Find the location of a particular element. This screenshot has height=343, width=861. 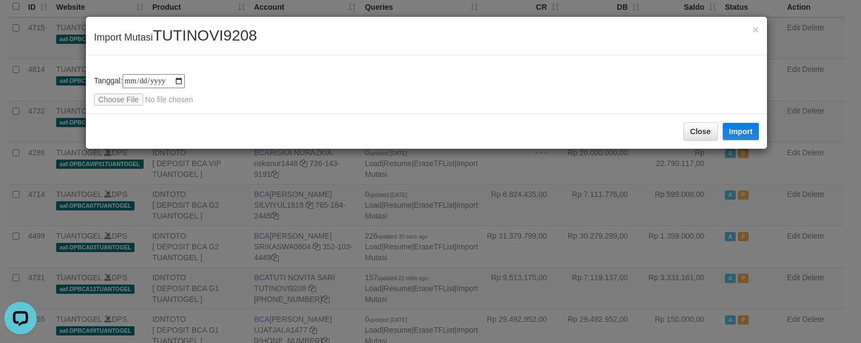

span: TUTINOVI9208 is located at coordinates (205, 35).